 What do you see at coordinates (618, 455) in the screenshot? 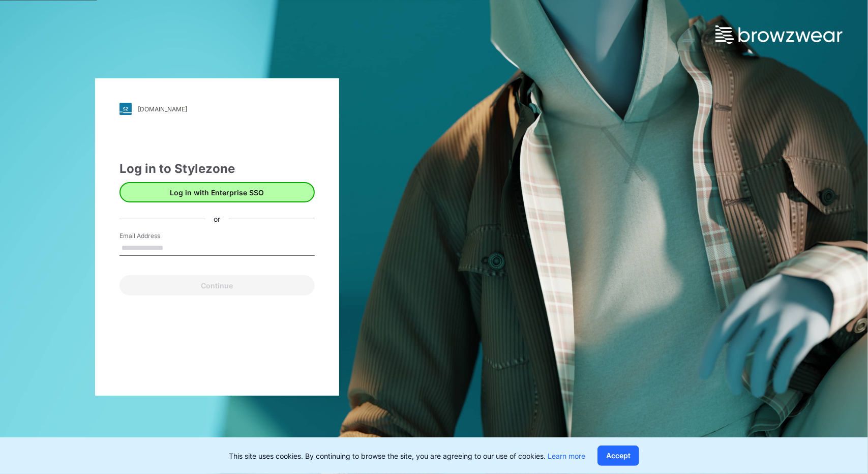
I see `button: Accept` at bounding box center [618, 455].